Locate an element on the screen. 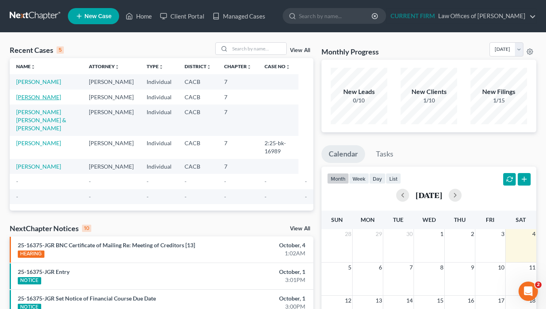  span: 1 is located at coordinates (442, 234).